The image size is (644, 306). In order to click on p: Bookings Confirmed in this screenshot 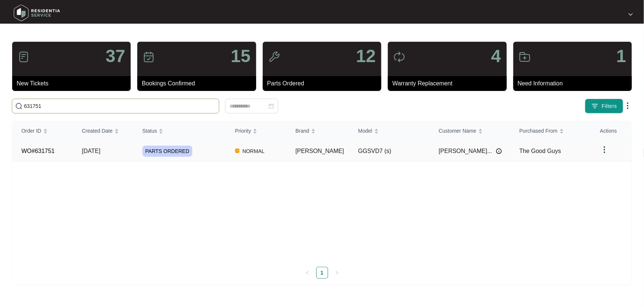, I will do `click(198, 84)`.